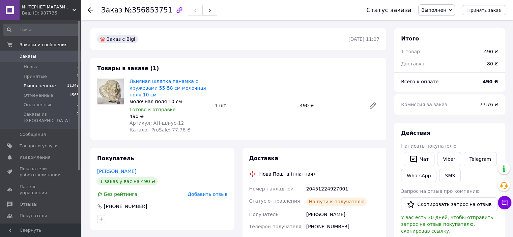  What do you see at coordinates (484, 10) in the screenshot?
I see `button: Принять заказ` at bounding box center [484, 10].